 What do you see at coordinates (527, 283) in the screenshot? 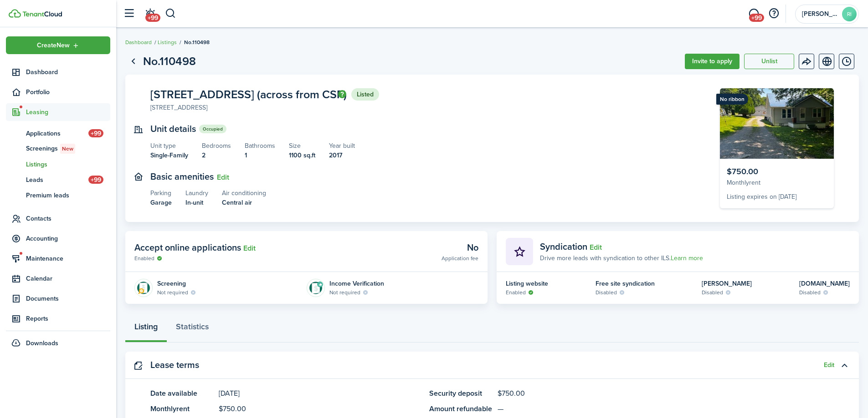
I see `div: Listing website` at bounding box center [527, 283].